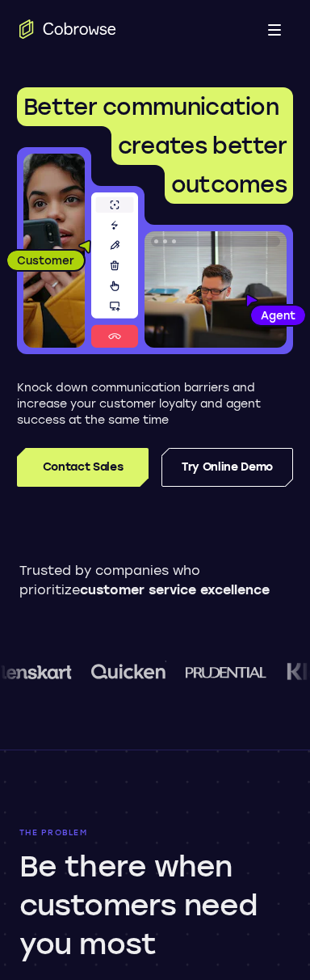  I want to click on p: Knock down communication barriers and increase your customer loyalty and agent success at the sam..., so click(155, 404).